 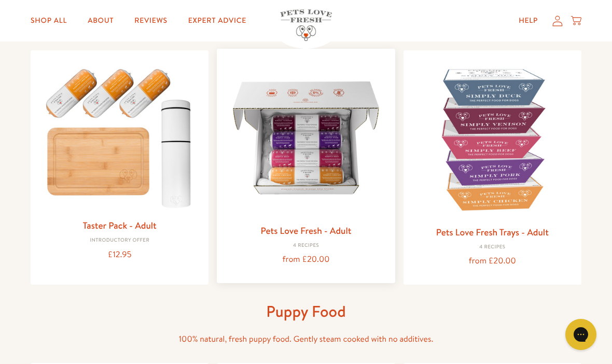 I want to click on div: Introductory Offer, so click(x=119, y=241).